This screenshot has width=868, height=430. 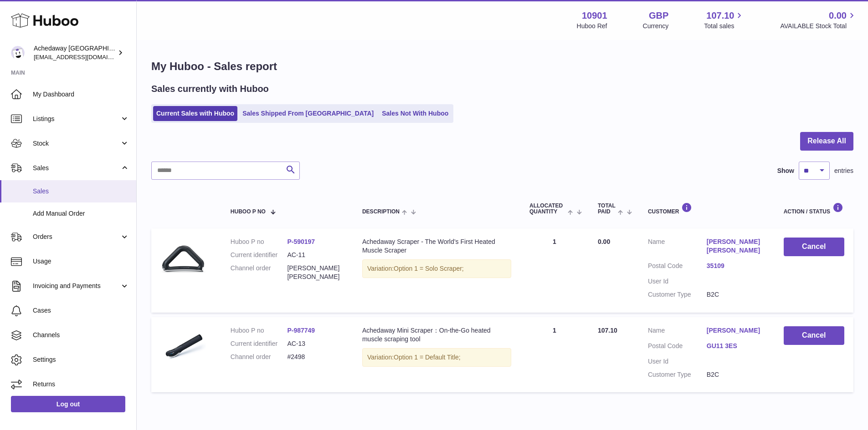 What do you see at coordinates (415, 113) in the screenshot?
I see `a: Sales Not With Huboo` at bounding box center [415, 113].